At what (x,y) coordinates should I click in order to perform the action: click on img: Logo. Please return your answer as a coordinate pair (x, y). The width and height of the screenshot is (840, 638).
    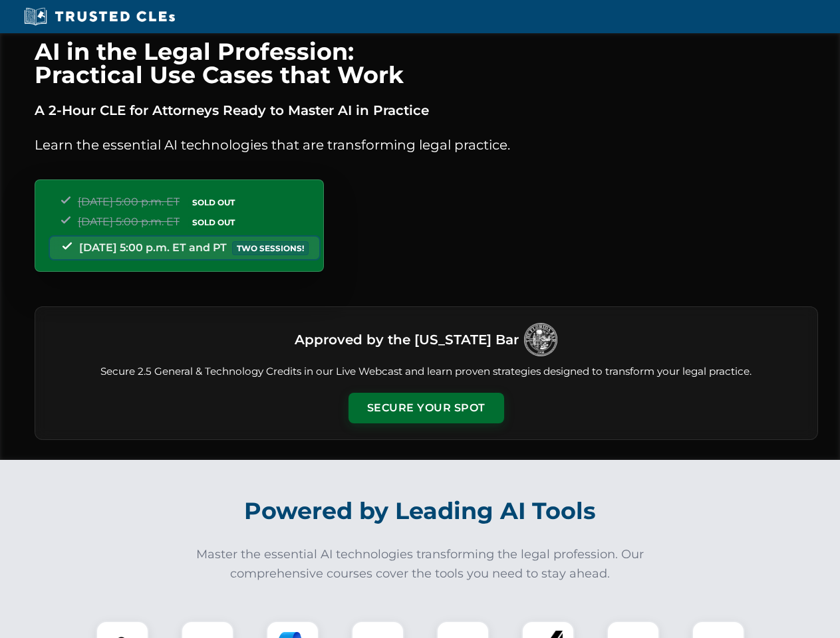
    Looking at the image, I should click on (541, 340).